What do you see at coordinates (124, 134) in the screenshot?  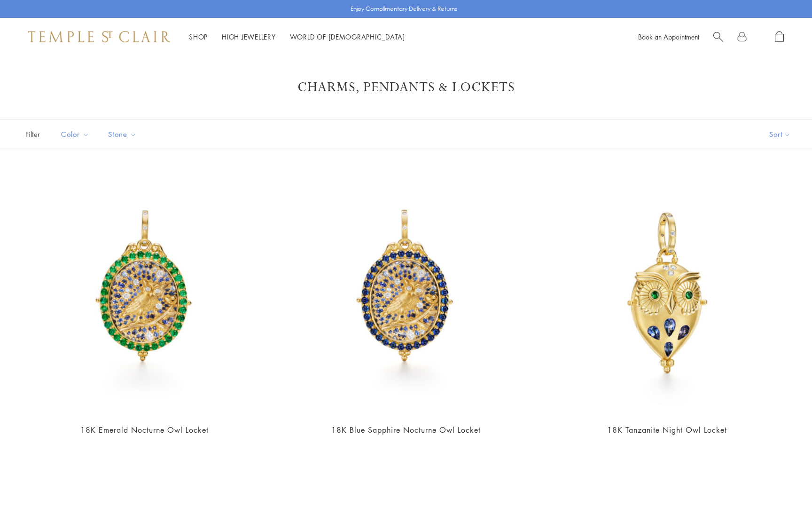 I see `span: Stone` at bounding box center [124, 134].